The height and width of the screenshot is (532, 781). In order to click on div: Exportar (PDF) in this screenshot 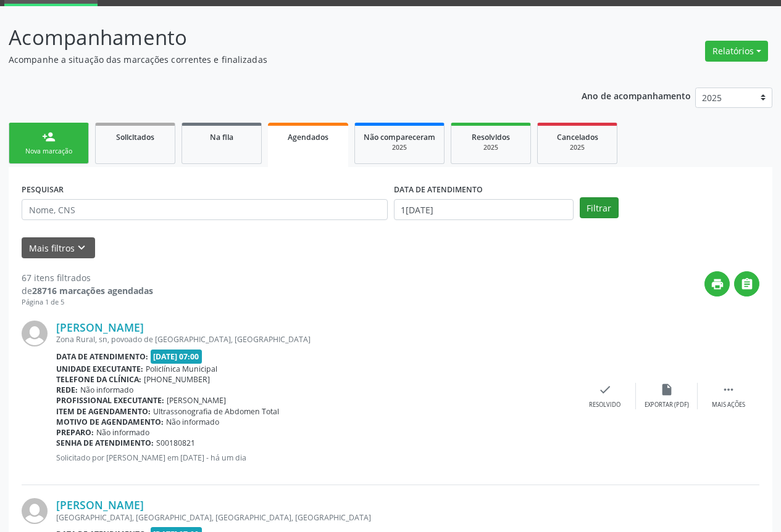, I will do `click(666, 405)`.